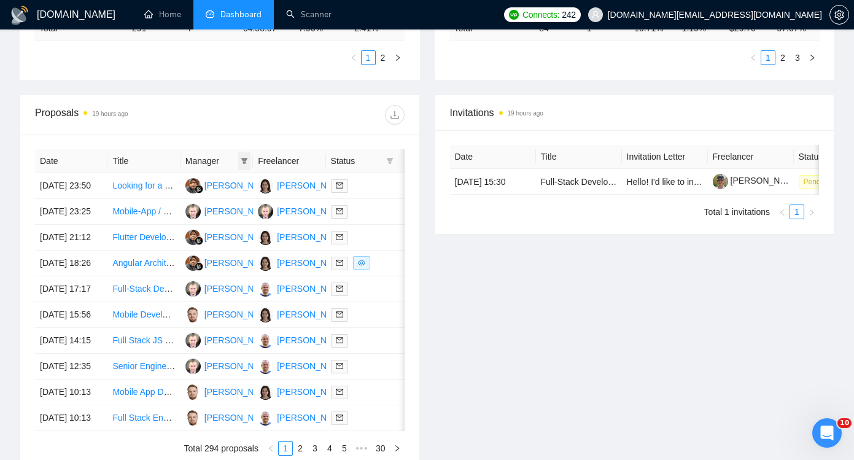  I want to click on img: gigradar-bm.png, so click(199, 266).